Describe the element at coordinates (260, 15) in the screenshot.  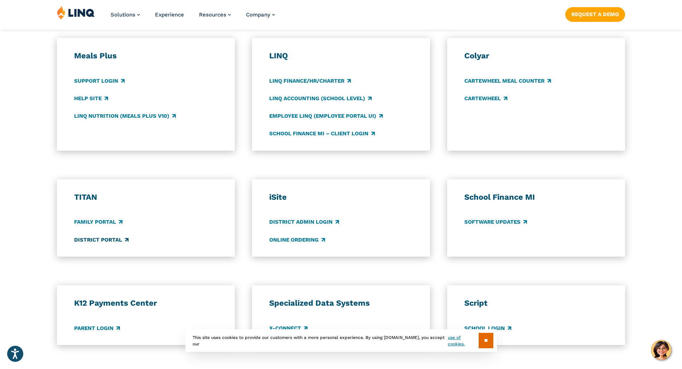
I see `a: Company` at that location.